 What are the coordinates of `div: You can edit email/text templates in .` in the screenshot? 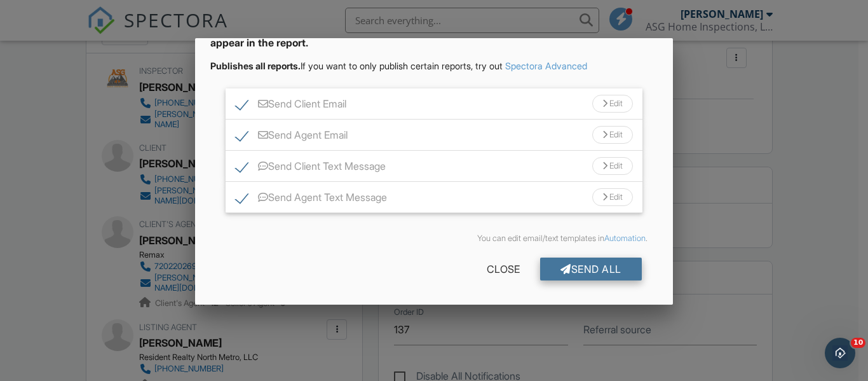 It's located at (433, 239).